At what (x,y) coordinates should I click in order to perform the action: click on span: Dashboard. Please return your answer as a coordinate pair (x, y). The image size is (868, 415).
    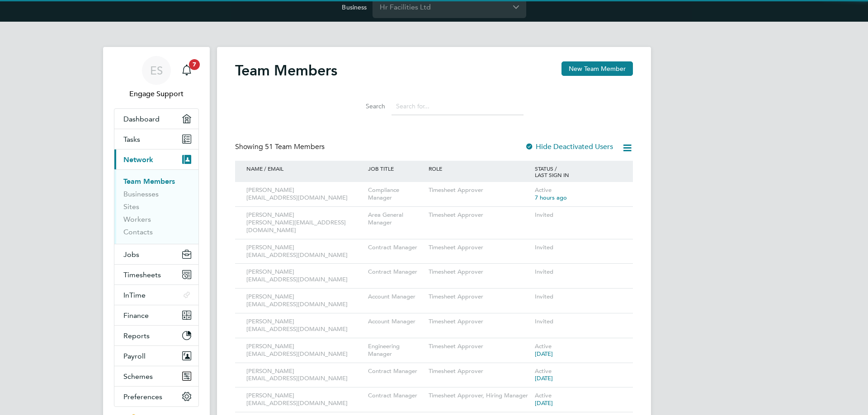
    Looking at the image, I should click on (142, 119).